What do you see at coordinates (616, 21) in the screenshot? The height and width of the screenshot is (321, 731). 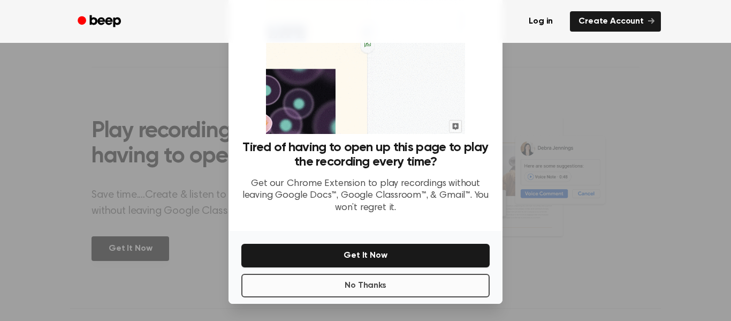 I see `a: Create Account` at bounding box center [616, 21].